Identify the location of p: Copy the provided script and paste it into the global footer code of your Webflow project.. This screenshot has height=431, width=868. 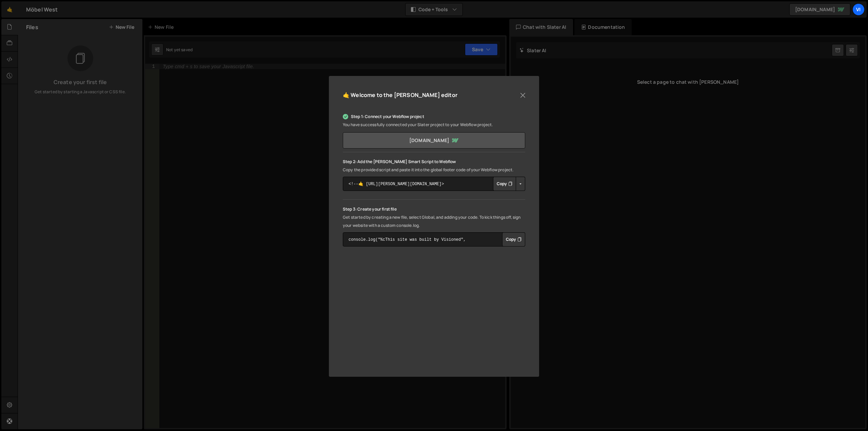
(434, 169).